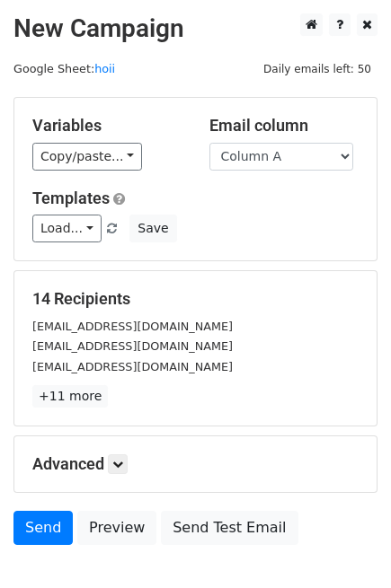  I want to click on a: hoii, so click(104, 68).